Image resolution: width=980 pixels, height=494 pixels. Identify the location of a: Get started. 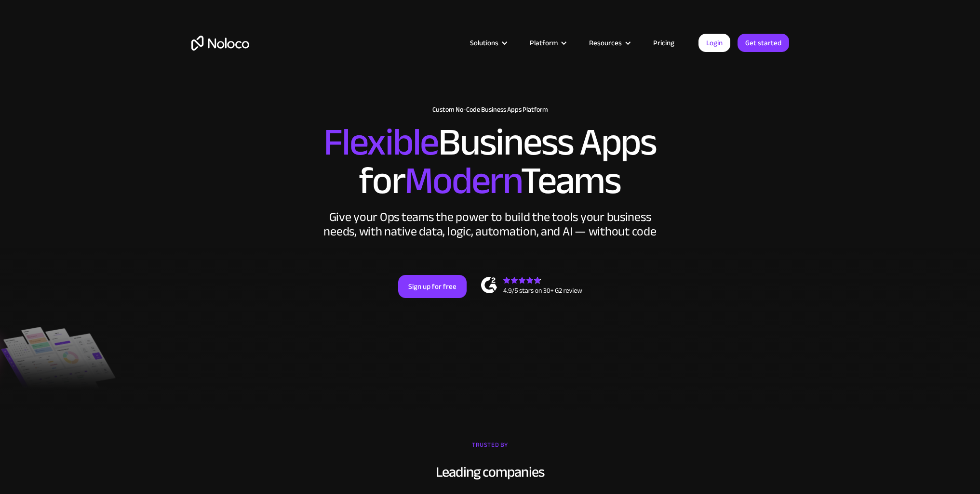
(763, 43).